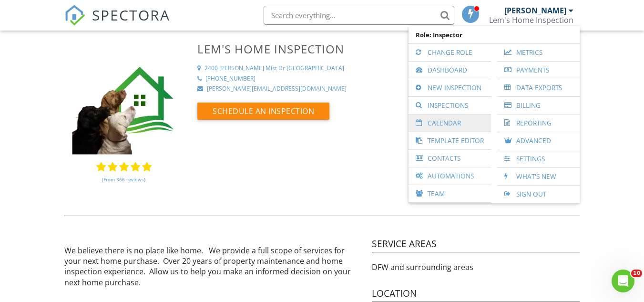  Describe the element at coordinates (75, 15) in the screenshot. I see `img: The Best Home Inspection Software - Spectora` at that location.